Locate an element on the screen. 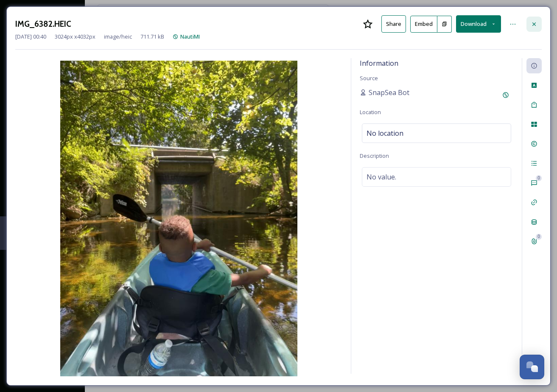  button: Embed is located at coordinates (424, 24).